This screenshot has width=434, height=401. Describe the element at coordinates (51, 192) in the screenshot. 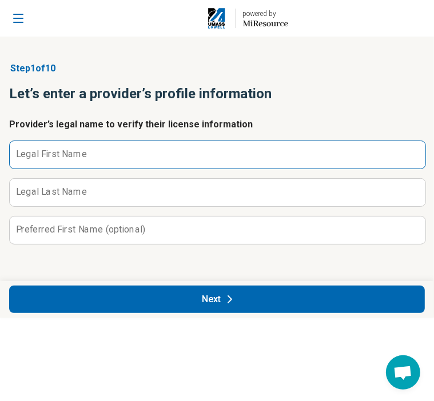

I see `label: Legal Last Name` at that location.